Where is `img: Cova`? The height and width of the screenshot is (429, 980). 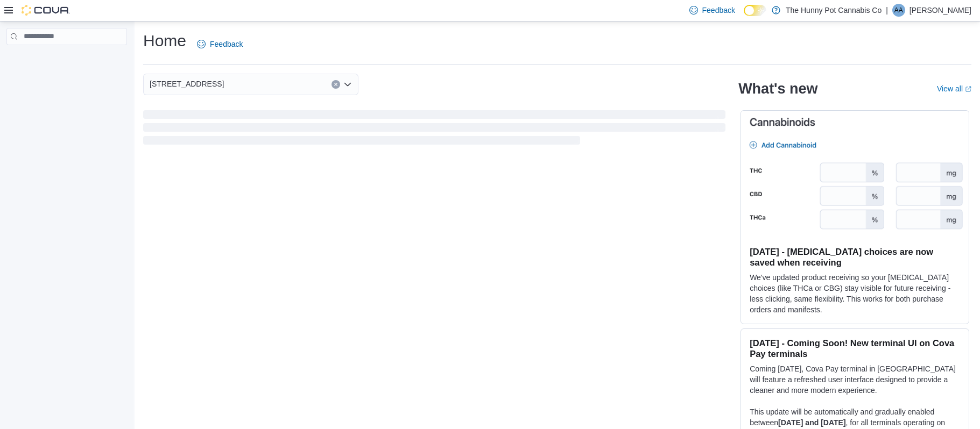
img: Cova is located at coordinates (46, 10).